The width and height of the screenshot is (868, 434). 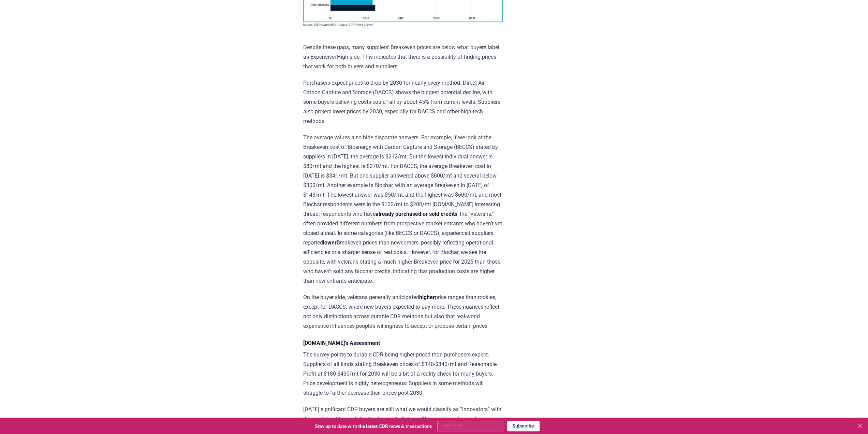 I want to click on strong: lower, so click(x=330, y=242).